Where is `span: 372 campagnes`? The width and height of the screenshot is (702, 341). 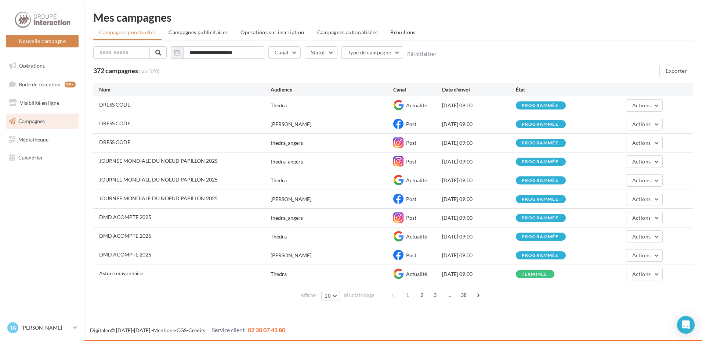 span: 372 campagnes is located at coordinates (116, 70).